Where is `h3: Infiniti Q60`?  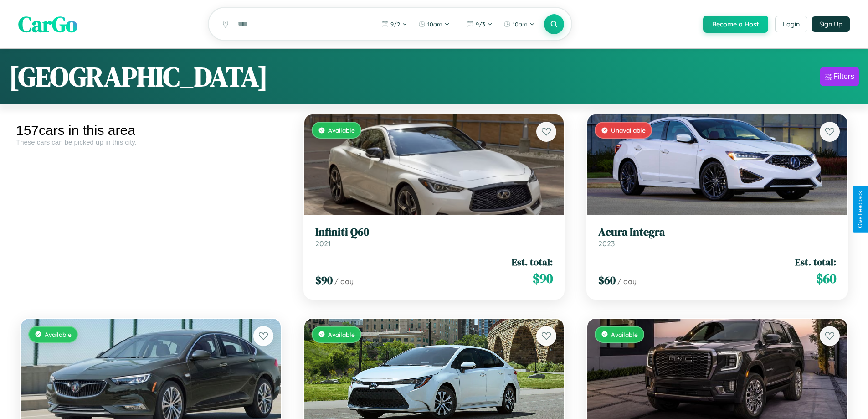
h3: Infiniti Q60 is located at coordinates (434, 232).